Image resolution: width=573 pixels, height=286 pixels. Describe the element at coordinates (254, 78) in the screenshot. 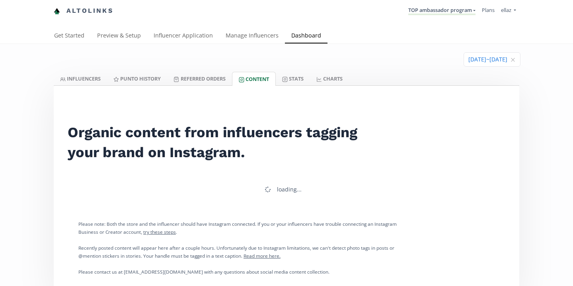

I see `a: Content` at that location.